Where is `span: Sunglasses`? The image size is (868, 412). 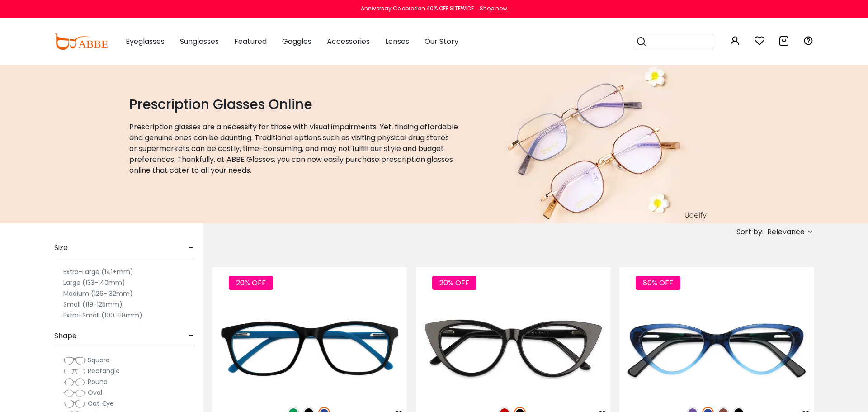 span: Sunglasses is located at coordinates (199, 41).